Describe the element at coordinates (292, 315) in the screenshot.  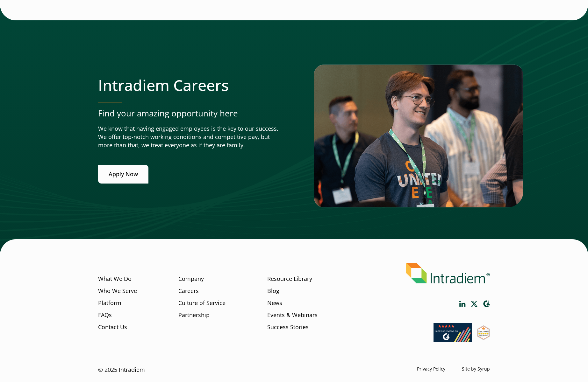
I see `a: Events & Webinars` at that location.